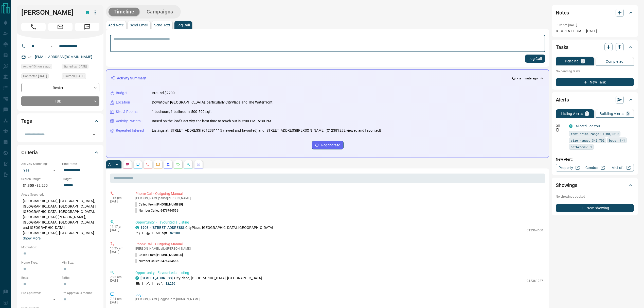 This screenshot has width=644, height=308. I want to click on span: Message, so click(87, 27).